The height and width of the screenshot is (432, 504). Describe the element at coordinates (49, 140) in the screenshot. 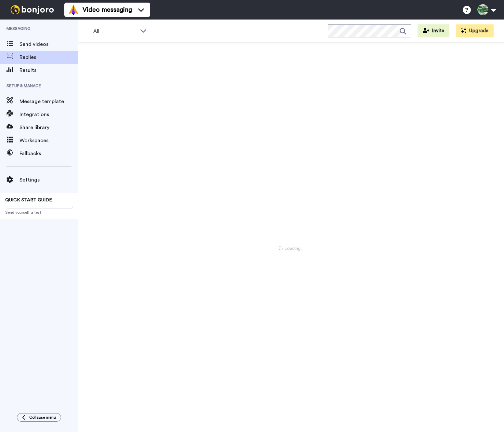

I see `span: Workspaces` at that location.